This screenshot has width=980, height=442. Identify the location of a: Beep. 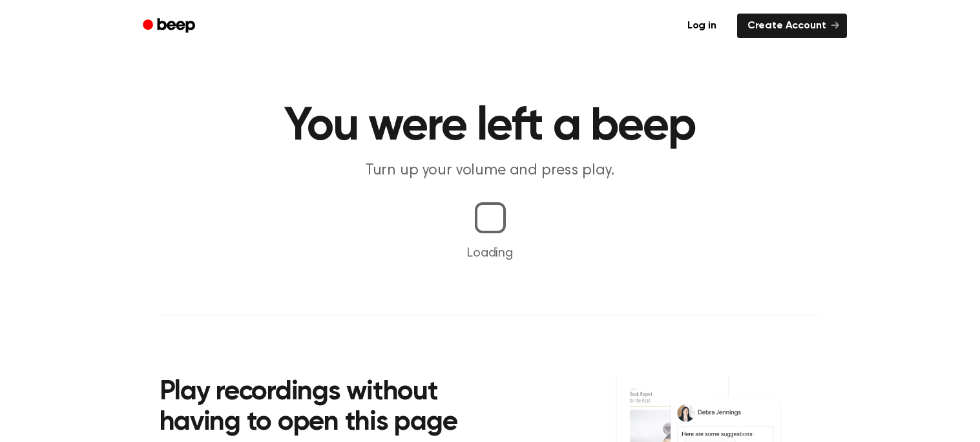
(170, 26).